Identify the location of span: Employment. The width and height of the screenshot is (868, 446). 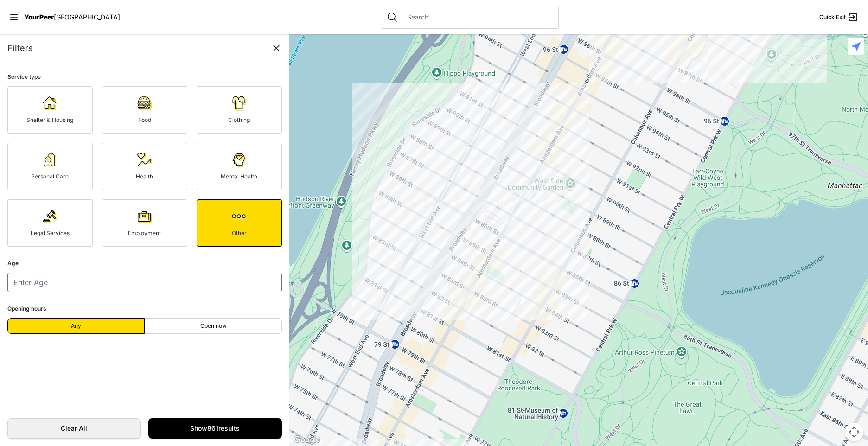
(144, 233).